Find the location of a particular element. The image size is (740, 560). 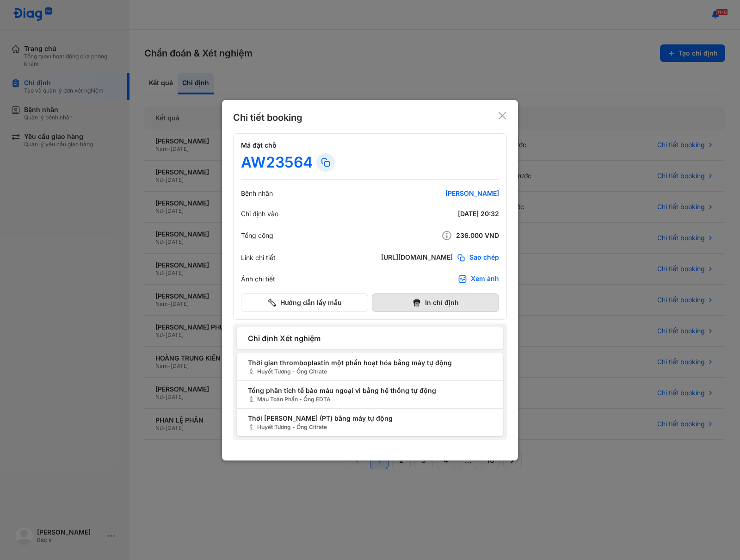

div: Tổng cộng is located at coordinates (257, 236).